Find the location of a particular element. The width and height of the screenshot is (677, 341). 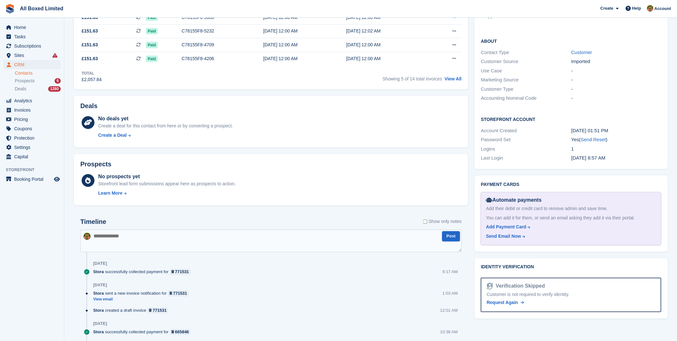

span: Create is located at coordinates (607, 8).